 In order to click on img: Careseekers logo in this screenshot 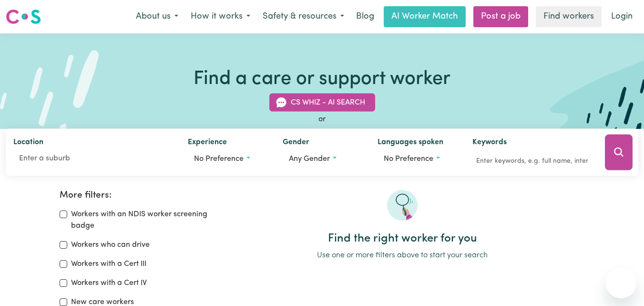, I will do `click(23, 17)`.